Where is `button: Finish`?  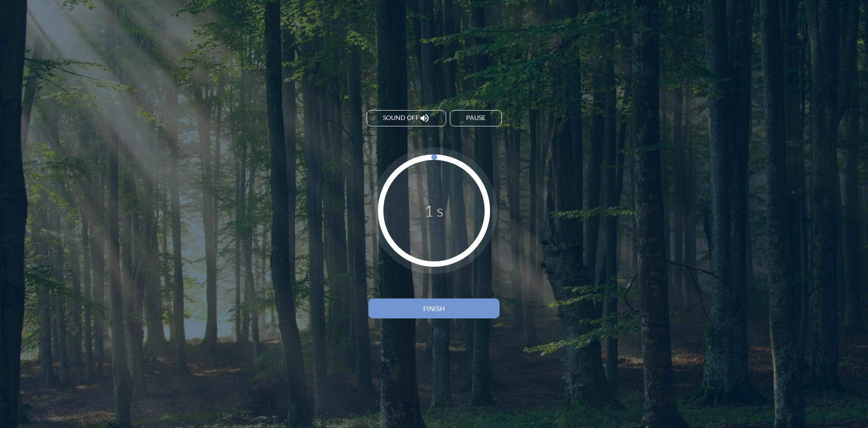 button: Finish is located at coordinates (434, 309).